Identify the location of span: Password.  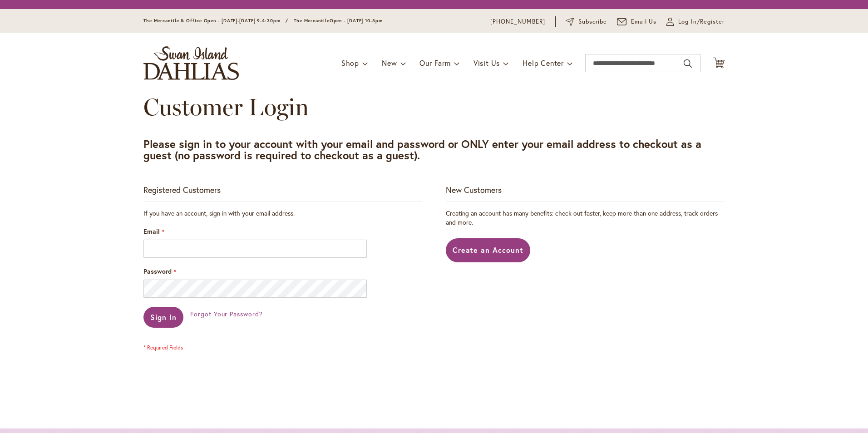
(157, 271).